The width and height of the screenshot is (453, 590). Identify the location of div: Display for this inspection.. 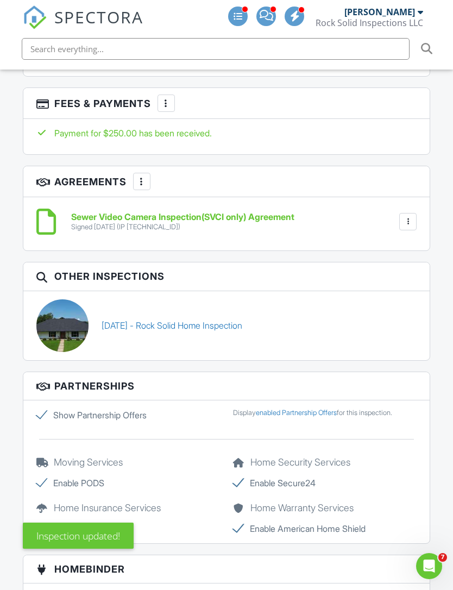
(325, 413).